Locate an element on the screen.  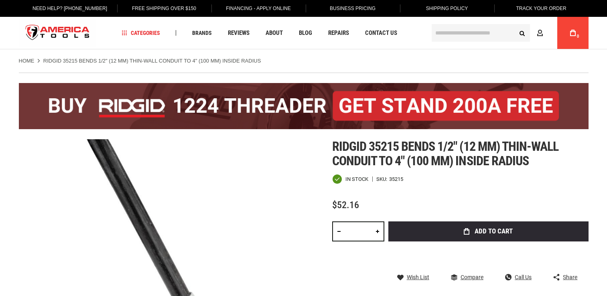
span: Categories is located at coordinates (141, 33).